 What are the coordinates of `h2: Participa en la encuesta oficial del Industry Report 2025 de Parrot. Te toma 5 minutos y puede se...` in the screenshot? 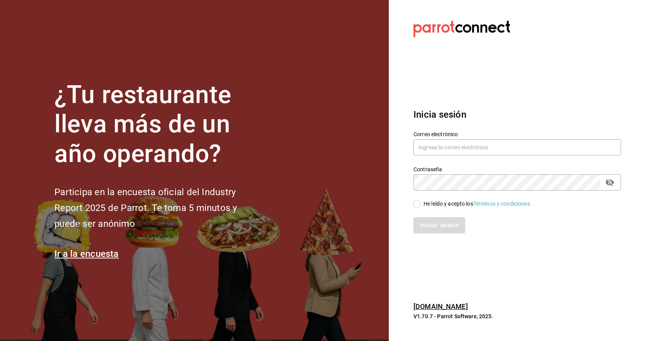 It's located at (159, 208).